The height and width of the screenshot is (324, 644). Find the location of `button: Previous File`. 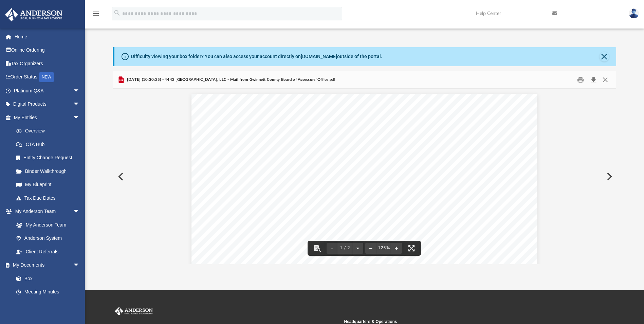

button: Previous File is located at coordinates (120, 177).